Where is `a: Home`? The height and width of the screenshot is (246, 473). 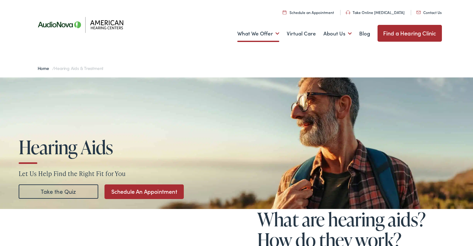
a: Home is located at coordinates (45, 68).